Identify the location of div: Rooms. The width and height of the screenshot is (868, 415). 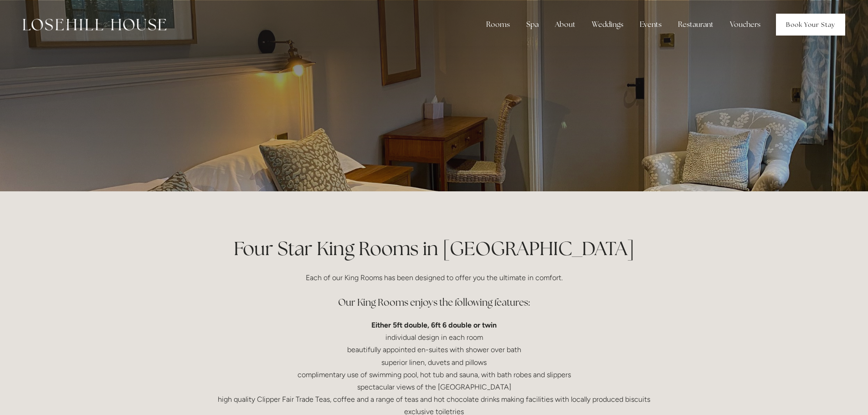
(498, 24).